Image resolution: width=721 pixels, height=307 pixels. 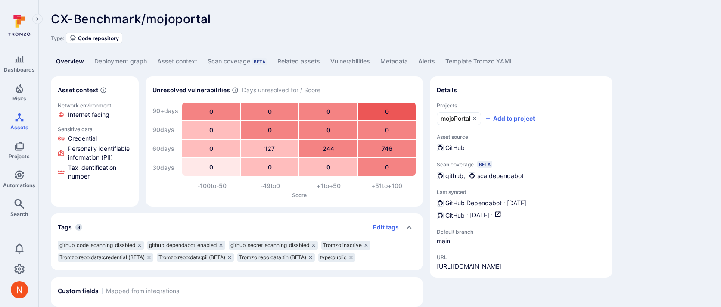 What do you see at coordinates (447, 90) in the screenshot?
I see `h2: Details` at bounding box center [447, 90].